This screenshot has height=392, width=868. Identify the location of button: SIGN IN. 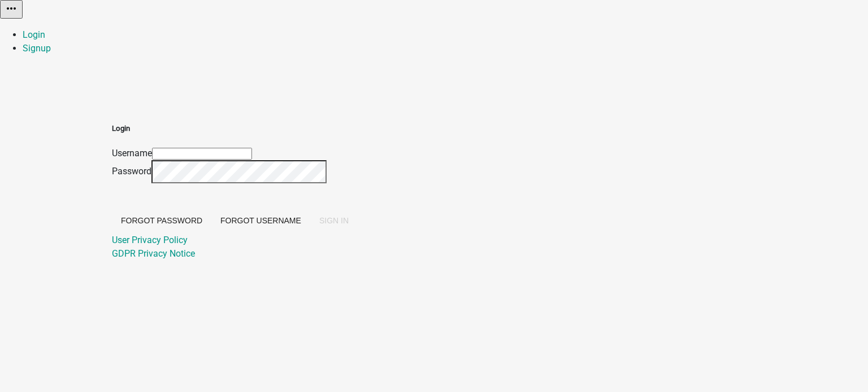
(333, 221).